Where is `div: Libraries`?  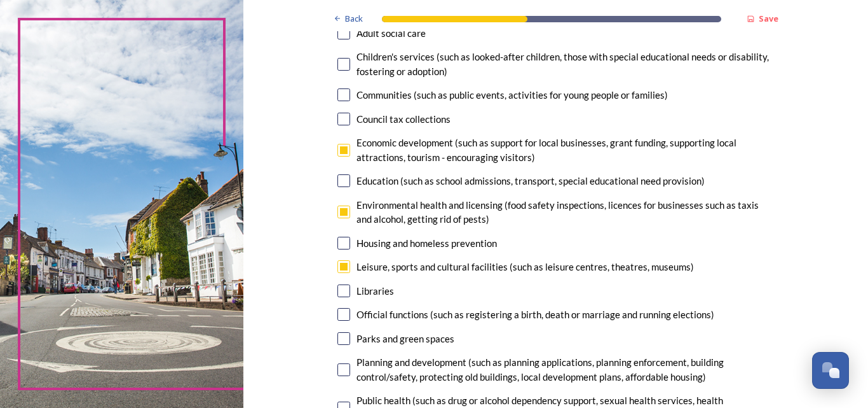 div: Libraries is located at coordinates (375, 291).